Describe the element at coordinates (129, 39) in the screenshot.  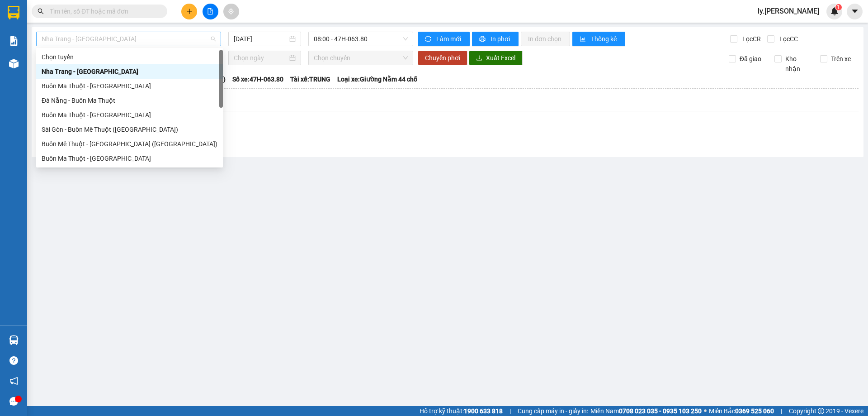
I see `span: Nha Trang - Buôn Ma Thuột` at that location.